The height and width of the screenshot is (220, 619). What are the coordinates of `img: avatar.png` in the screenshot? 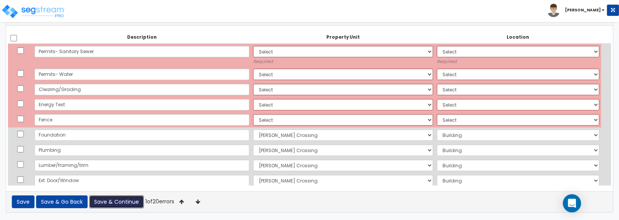 It's located at (553, 10).